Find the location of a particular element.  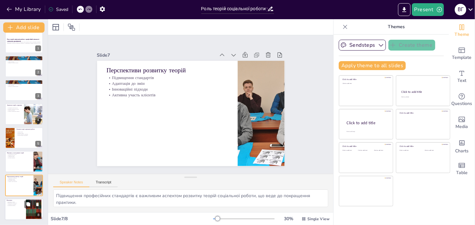

button: Apply theme to all slides is located at coordinates (372, 66).